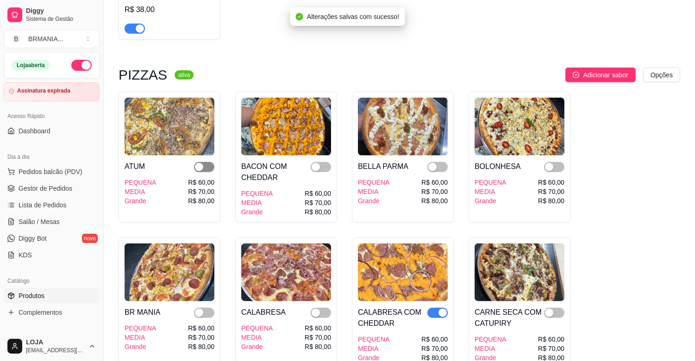 This screenshot has width=695, height=361. What do you see at coordinates (51, 157) in the screenshot?
I see `div: Dia a dia` at bounding box center [51, 157].